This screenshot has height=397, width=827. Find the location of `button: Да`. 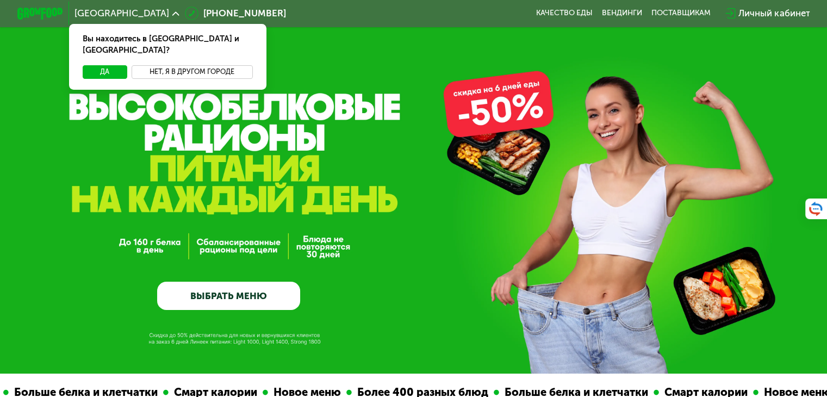

button: Да is located at coordinates (104, 72).